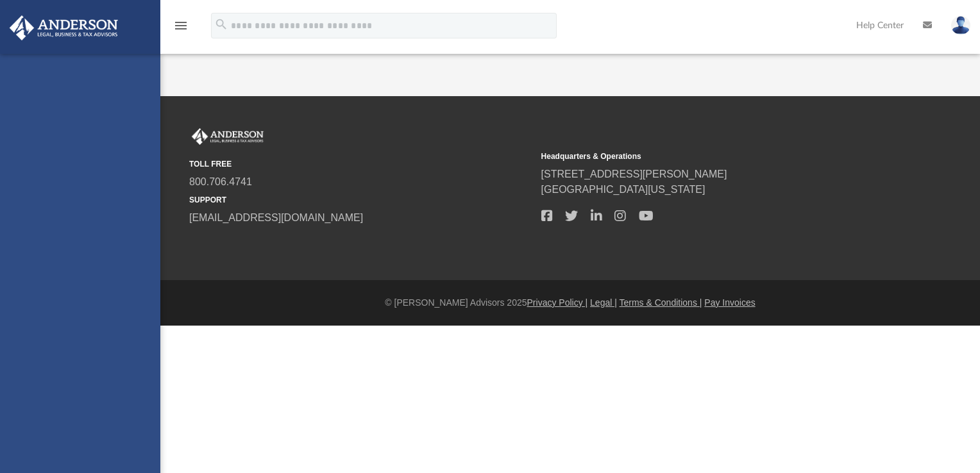 The width and height of the screenshot is (980, 473). What do you see at coordinates (661, 303) in the screenshot?
I see `a: Terms & Conditions |` at bounding box center [661, 303].